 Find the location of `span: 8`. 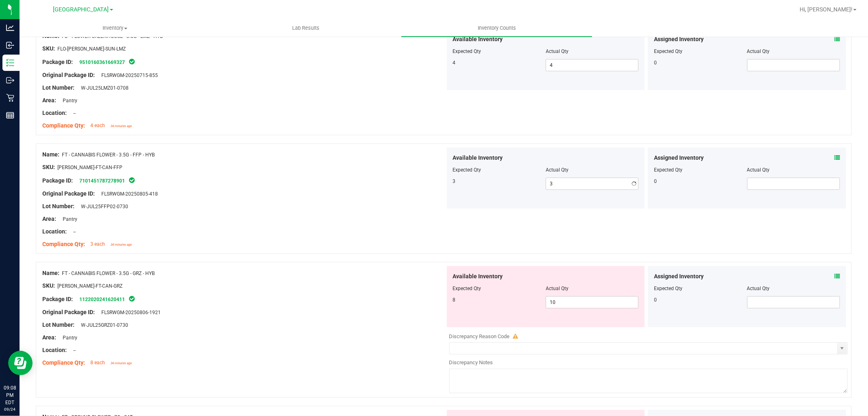

span: 8 is located at coordinates (454, 300).